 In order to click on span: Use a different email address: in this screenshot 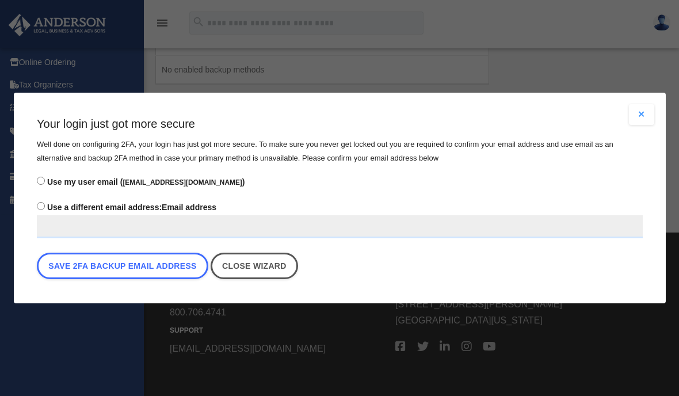, I will do `click(104, 207)`.